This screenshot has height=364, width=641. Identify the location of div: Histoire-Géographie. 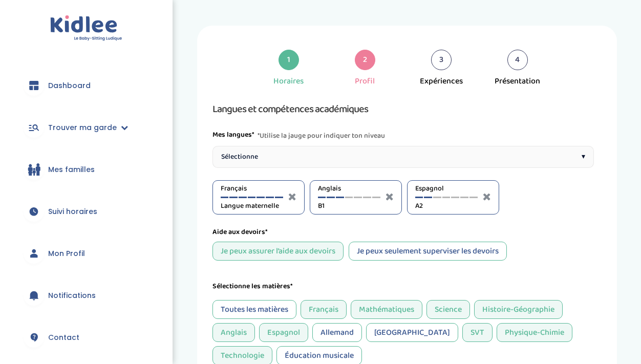
(518, 309).